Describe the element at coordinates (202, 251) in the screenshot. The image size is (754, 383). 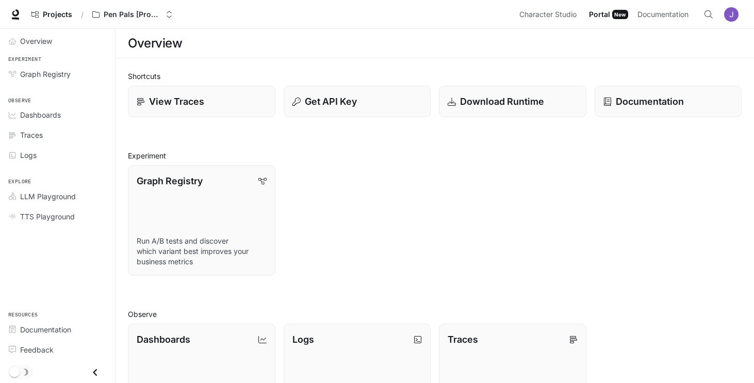
I see `p: Run A/B tests and discover which variant best improves your business metrics` at that location.